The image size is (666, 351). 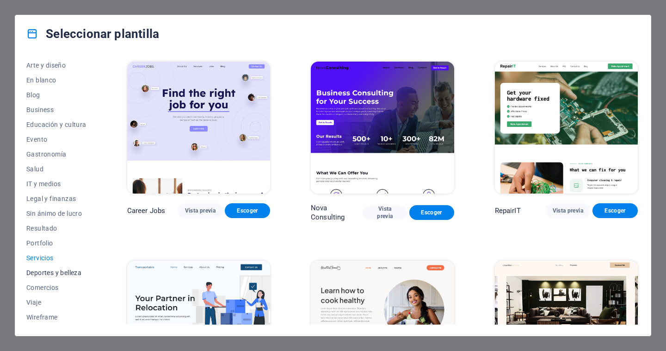 I want to click on button: Portfolio, so click(x=56, y=243).